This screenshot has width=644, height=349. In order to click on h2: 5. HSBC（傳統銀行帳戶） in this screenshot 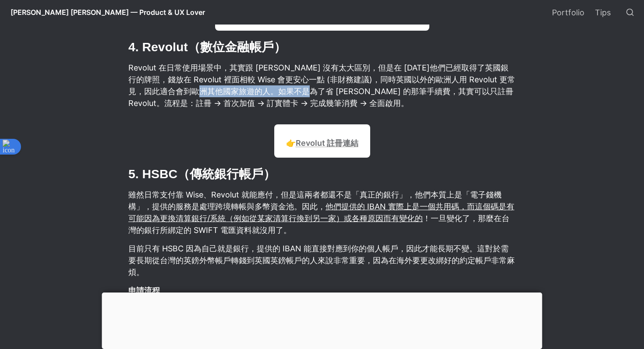, I will do `click(322, 174)`.